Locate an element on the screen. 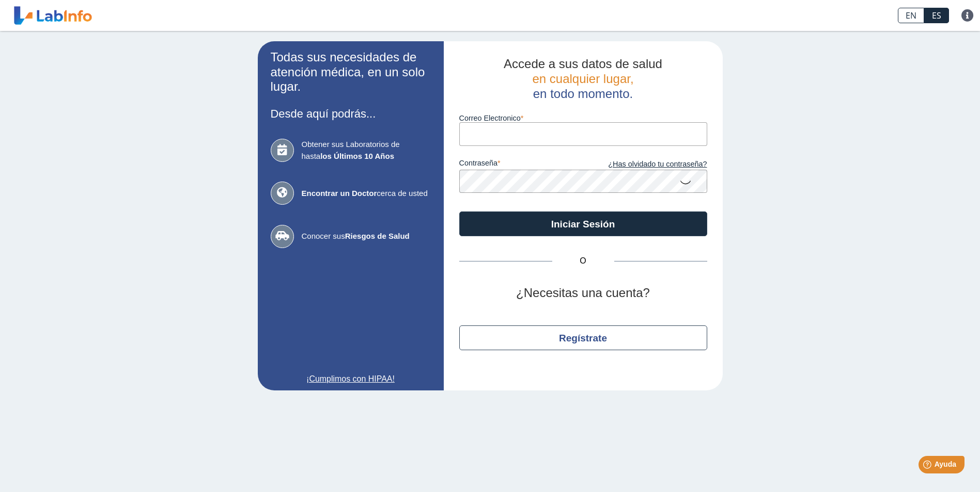 The width and height of the screenshot is (980, 492). span: en cualquier lugar, is located at coordinates (582, 78).